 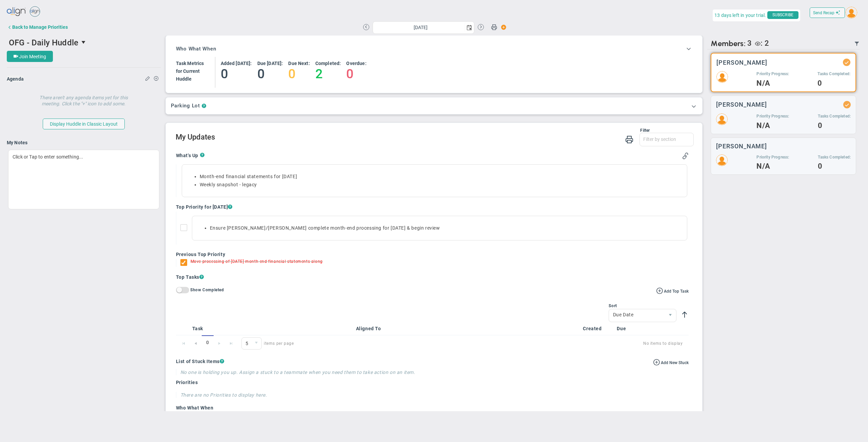 What do you see at coordinates (761, 44) in the screenshot?
I see `div: The following people are Viewers: Craig Churchill, Tyler Van Schoonhoven` at bounding box center [761, 44].